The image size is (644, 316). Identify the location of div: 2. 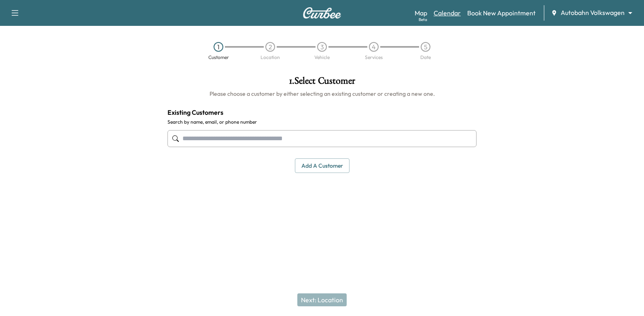
(270, 47).